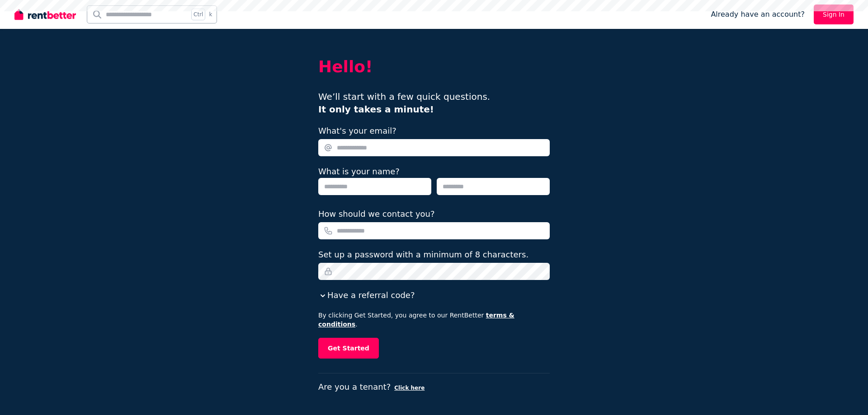  I want to click on button: Click here, so click(409, 388).